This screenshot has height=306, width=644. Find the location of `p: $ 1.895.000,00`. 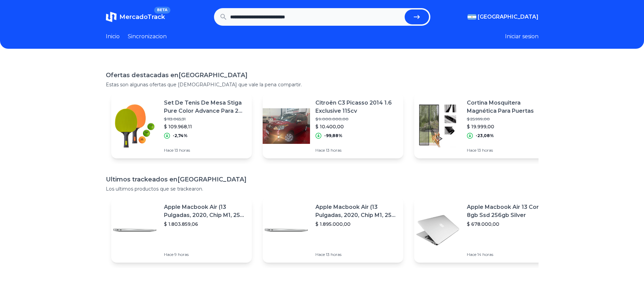

p: $ 1.895.000,00 is located at coordinates (357, 224).